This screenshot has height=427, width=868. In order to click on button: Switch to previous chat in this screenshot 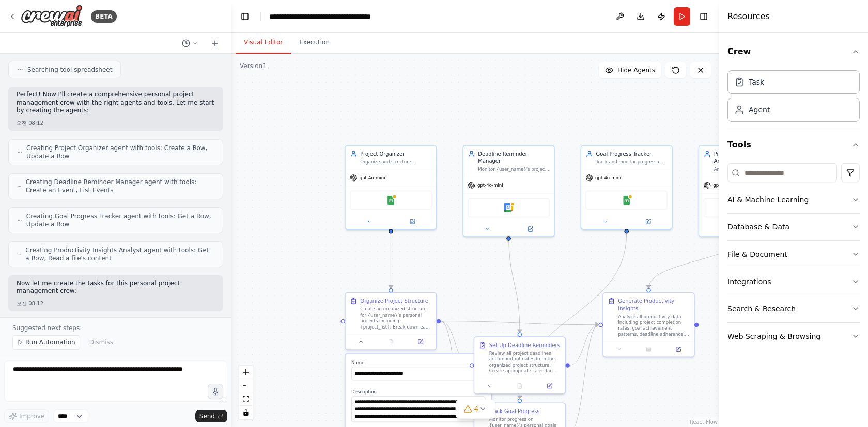, I will do `click(190, 43)`.